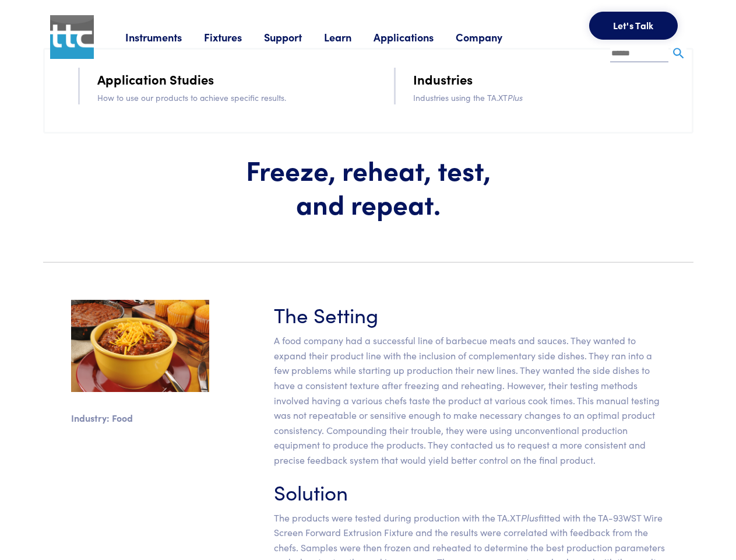  What do you see at coordinates (470, 313) in the screenshot?
I see `h3: The Setting` at bounding box center [470, 313].